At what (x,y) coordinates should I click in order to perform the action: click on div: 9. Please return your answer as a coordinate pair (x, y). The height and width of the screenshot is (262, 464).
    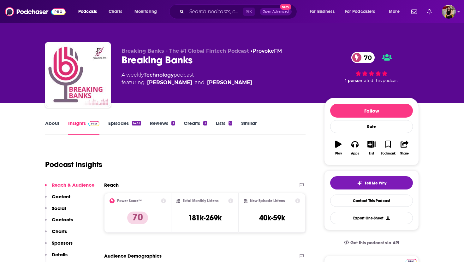
    Looking at the image, I should click on (230, 123).